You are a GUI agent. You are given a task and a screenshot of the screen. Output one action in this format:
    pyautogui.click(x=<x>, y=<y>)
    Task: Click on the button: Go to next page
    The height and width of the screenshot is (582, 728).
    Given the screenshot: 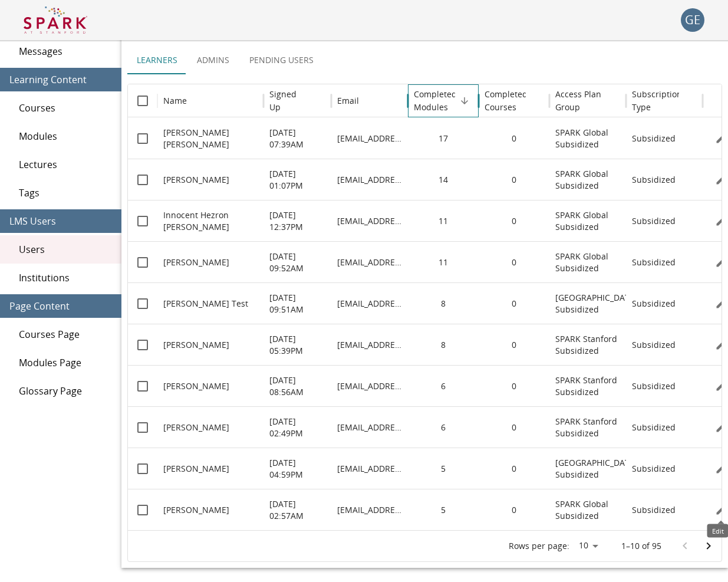 What is the action you would take?
    pyautogui.click(x=709, y=546)
    